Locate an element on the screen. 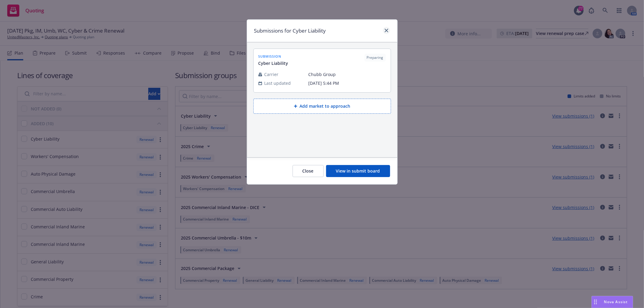 This screenshot has height=308, width=644. a: close is located at coordinates (387, 31).